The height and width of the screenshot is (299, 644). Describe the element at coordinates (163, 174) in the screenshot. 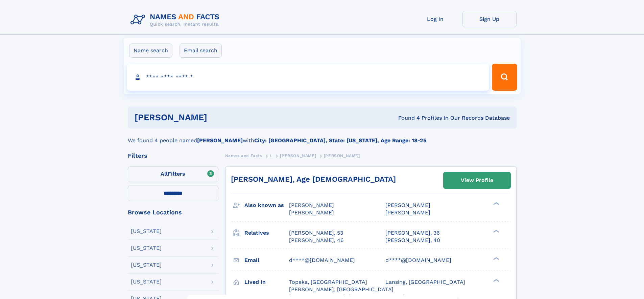

I see `span: All` at that location.